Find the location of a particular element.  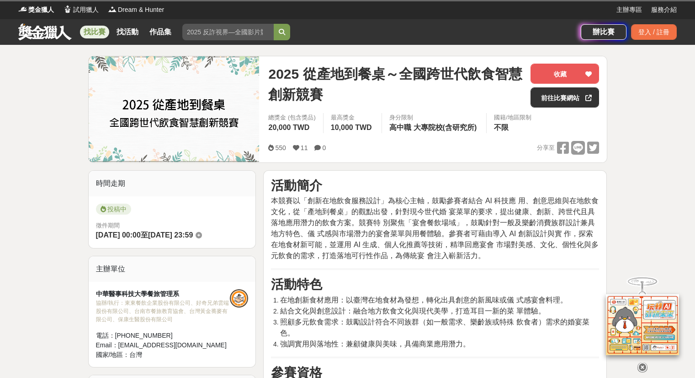

span: 試用獵人 is located at coordinates (86, 10).